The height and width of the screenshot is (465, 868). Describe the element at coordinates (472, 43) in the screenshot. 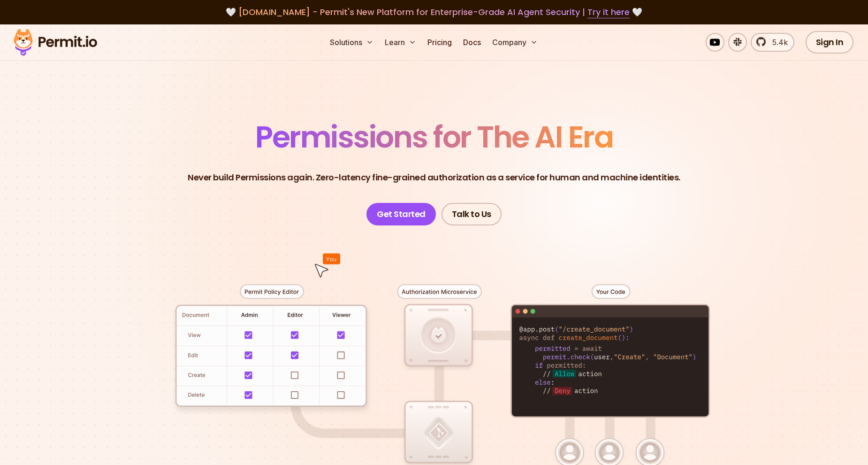

I see `a: Docs` at that location.